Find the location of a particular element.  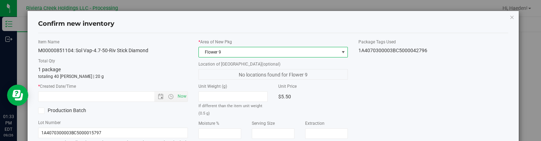

span: Open the time view is located at coordinates (171, 97).